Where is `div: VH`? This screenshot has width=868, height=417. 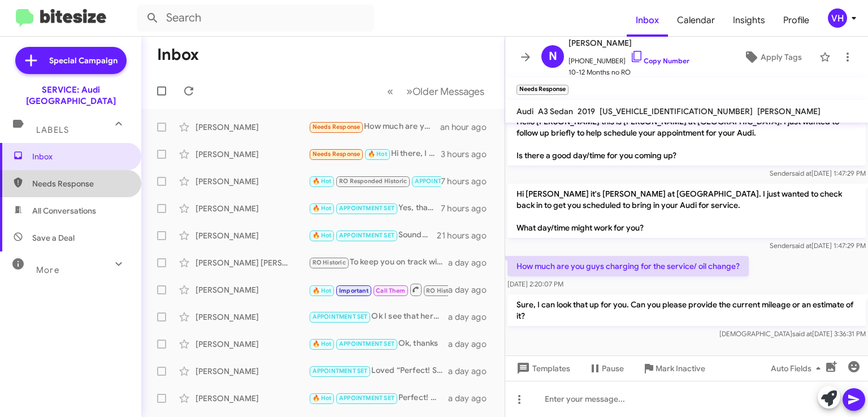
div: VH is located at coordinates (838, 18).